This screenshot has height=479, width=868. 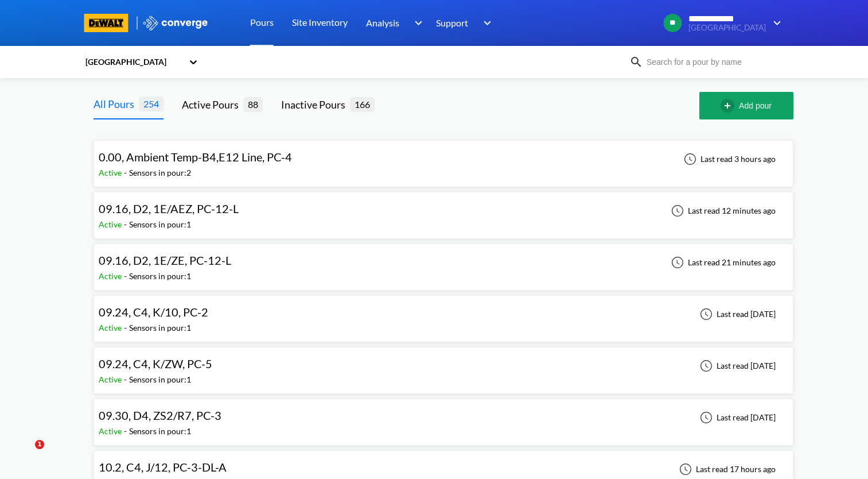 I want to click on div: Last read 3 hours ago, so click(x=729, y=159).